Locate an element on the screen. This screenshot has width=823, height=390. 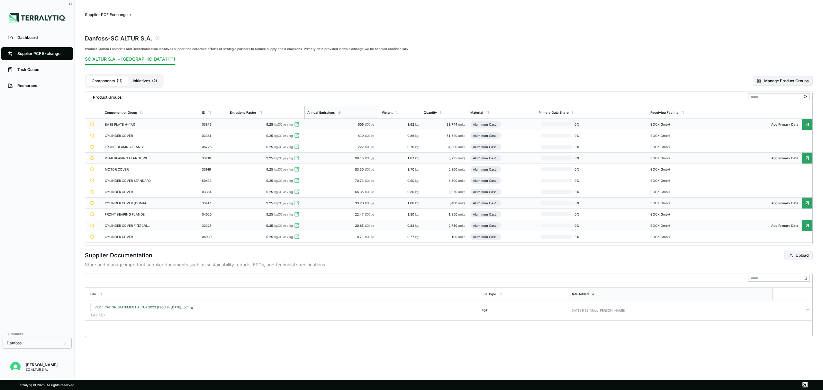
div: CYLINDER COVER F.(D)CR10+14 is located at coordinates (128, 226).